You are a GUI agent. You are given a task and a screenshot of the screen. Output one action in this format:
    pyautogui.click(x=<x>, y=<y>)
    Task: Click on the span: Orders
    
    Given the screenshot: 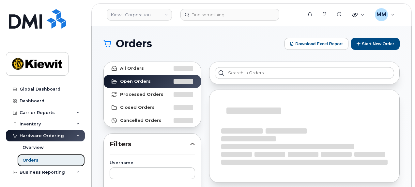 What is the action you would take?
    pyautogui.click(x=134, y=44)
    